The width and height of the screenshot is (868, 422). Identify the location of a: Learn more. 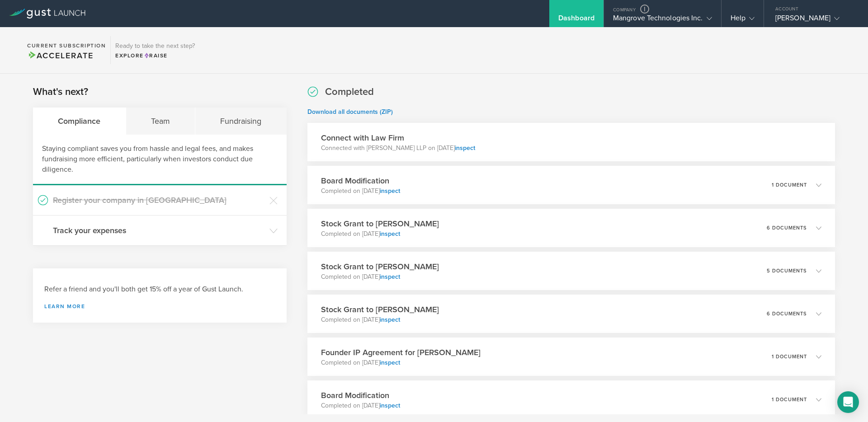
(160, 307).